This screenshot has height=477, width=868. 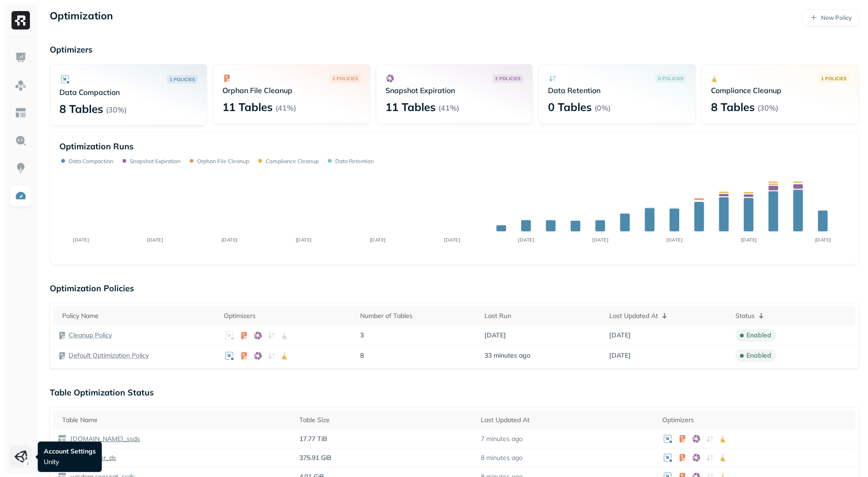 What do you see at coordinates (570, 107) in the screenshot?
I see `p: 0 Tables` at bounding box center [570, 107].